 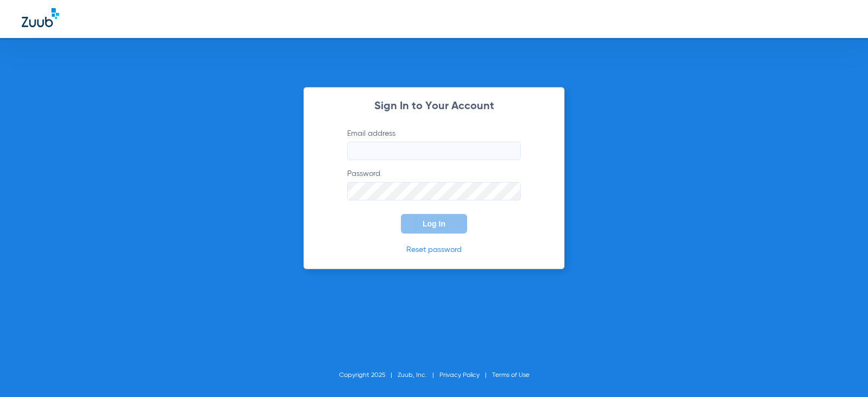 I want to click on h2: Sign In to Your Account, so click(x=434, y=106).